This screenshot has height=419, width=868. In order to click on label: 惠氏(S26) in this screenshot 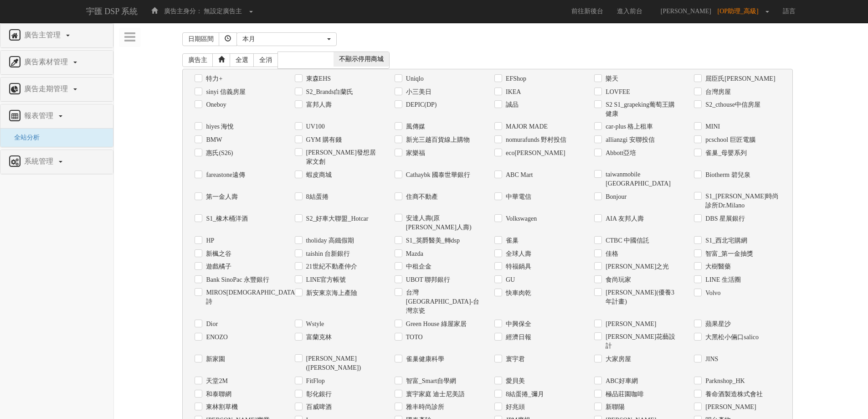, I will do `click(218, 153)`.